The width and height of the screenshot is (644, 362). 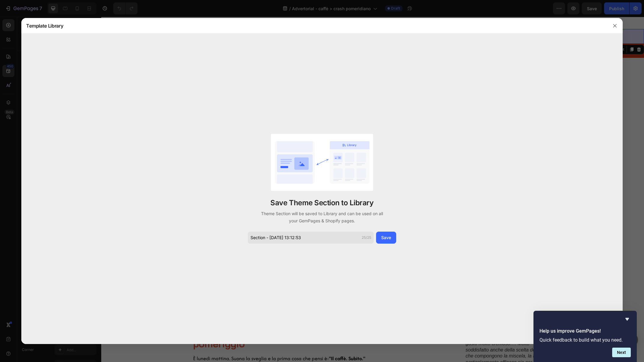 What do you see at coordinates (585, 336) in the screenshot?
I see `div: Help us improve GemPages!` at bounding box center [585, 336].